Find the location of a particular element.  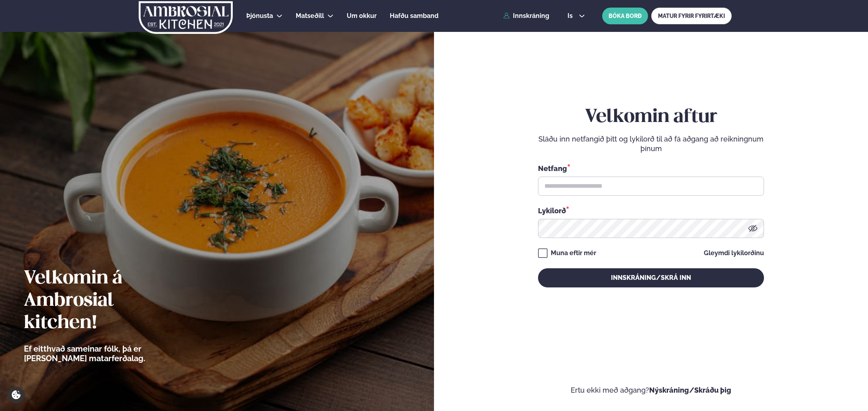

h2: Velkomin aftur is located at coordinates (651, 117).